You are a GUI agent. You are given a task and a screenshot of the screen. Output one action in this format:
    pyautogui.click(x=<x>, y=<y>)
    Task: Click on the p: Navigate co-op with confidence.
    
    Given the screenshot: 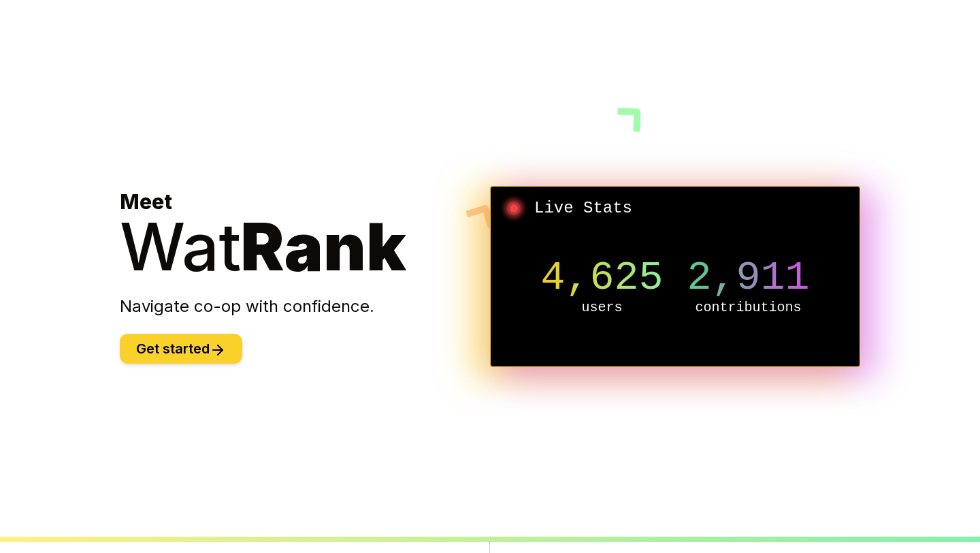 What is the action you would take?
    pyautogui.click(x=305, y=307)
    